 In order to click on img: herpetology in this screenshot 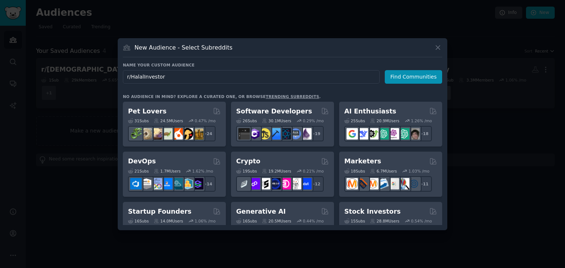, I will do `click(136, 134)`.